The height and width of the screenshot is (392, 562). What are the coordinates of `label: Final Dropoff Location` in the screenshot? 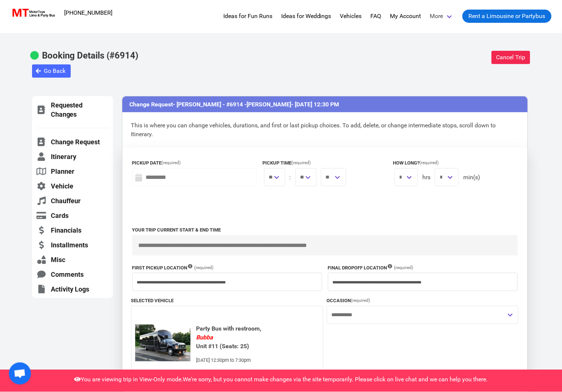 It's located at (423, 268).